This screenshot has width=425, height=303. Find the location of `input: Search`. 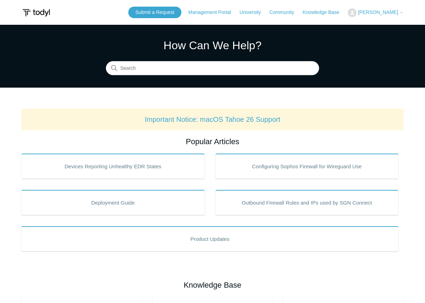

input: Search is located at coordinates (212, 68).